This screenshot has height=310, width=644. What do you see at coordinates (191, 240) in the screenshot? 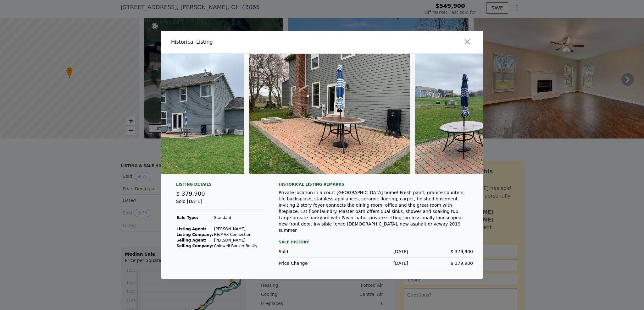
I see `strong: Selling Agent:` at bounding box center [191, 240].